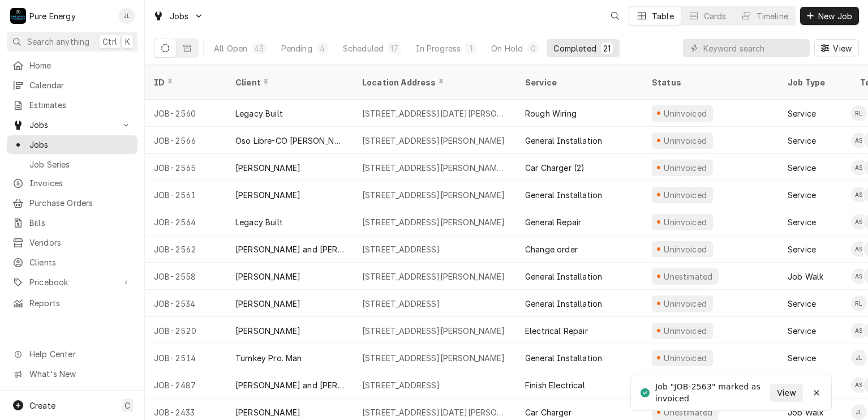 Image resolution: width=868 pixels, height=420 pixels. What do you see at coordinates (80, 183) in the screenshot?
I see `span: Invoices` at bounding box center [80, 183].